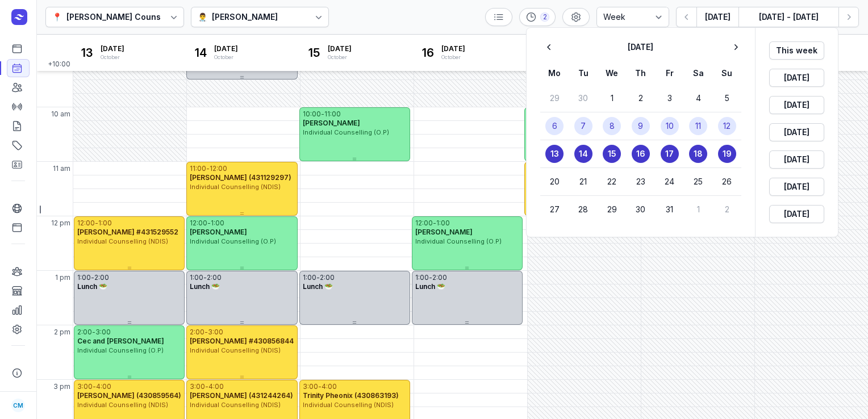  I want to click on time: 13, so click(554, 154).